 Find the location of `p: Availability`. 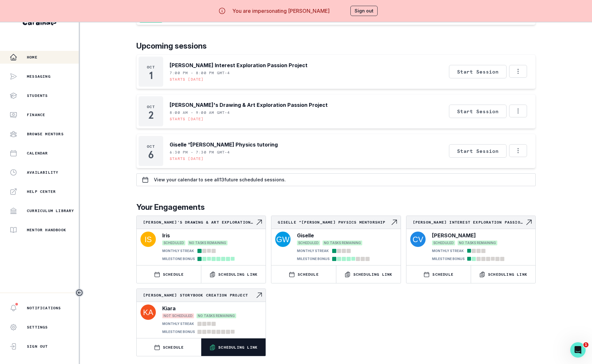

p: Availability is located at coordinates (42, 172).